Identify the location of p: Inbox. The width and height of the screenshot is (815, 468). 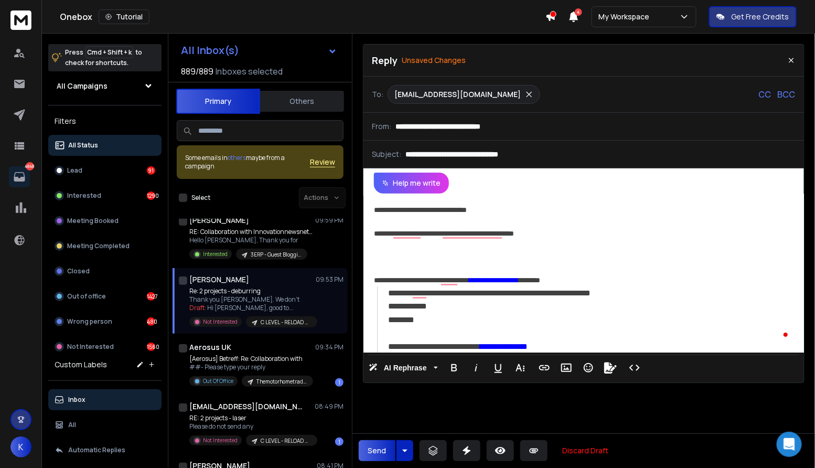
(77, 400).